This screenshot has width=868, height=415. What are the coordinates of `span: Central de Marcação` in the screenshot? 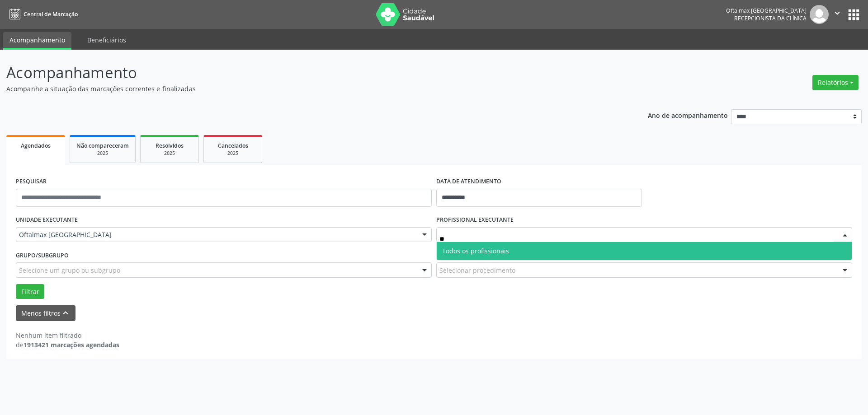 It's located at (51, 14).